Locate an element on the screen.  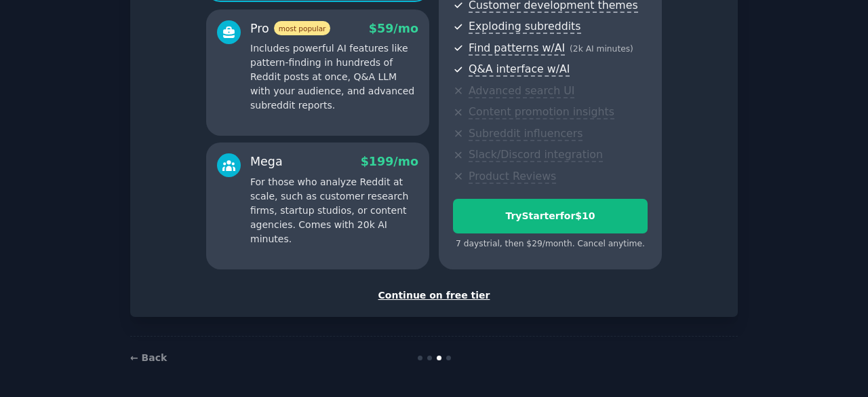
p: Includes powerful AI features like pattern-finding in hundreds of Reddit posts at once, Q&A LLM w... is located at coordinates (335, 77).